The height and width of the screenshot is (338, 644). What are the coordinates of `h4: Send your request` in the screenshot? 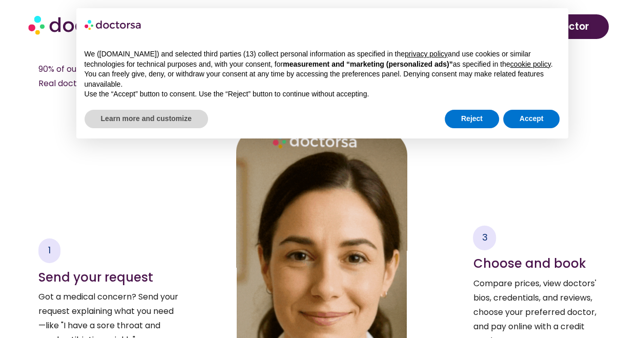 It's located at (109, 278).